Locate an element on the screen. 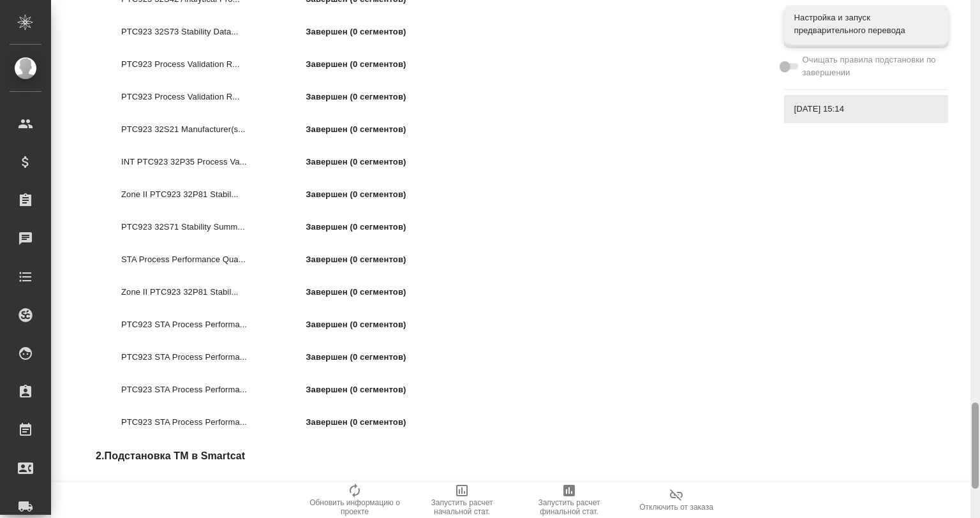 The width and height of the screenshot is (980, 518). p: STA Process Performance Qua... is located at coordinates (213, 259).